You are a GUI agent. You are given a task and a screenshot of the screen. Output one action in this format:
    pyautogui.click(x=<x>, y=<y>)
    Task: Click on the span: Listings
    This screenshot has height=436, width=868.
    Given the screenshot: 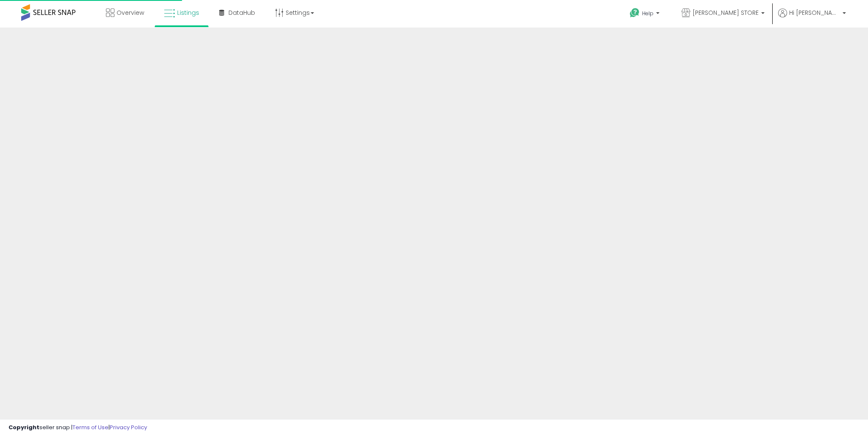 What is the action you would take?
    pyautogui.click(x=188, y=12)
    